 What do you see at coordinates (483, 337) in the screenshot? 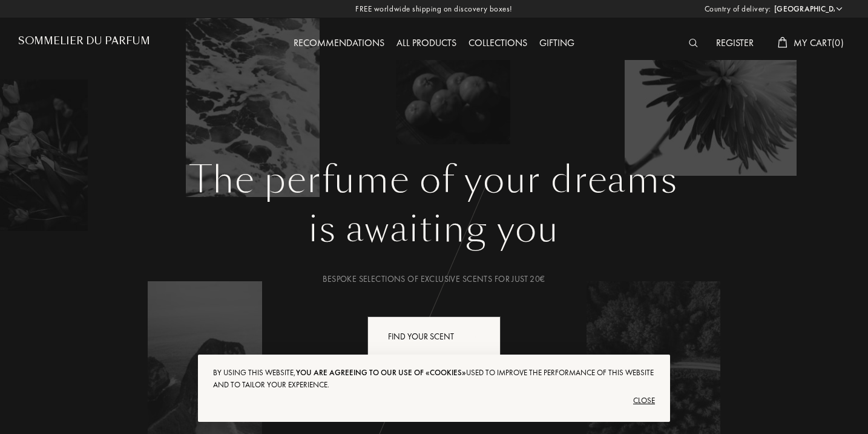
I see `div: animation` at bounding box center [483, 337].